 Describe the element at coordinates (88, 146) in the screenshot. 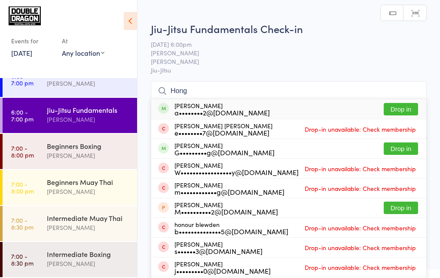

I see `div: Beginners Boxing` at that location.